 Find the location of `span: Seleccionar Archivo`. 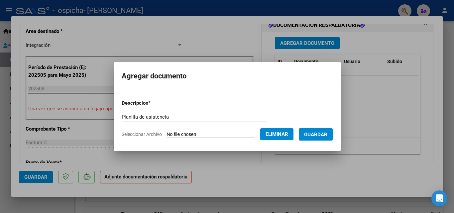

span: Seleccionar Archivo is located at coordinates (141, 134).